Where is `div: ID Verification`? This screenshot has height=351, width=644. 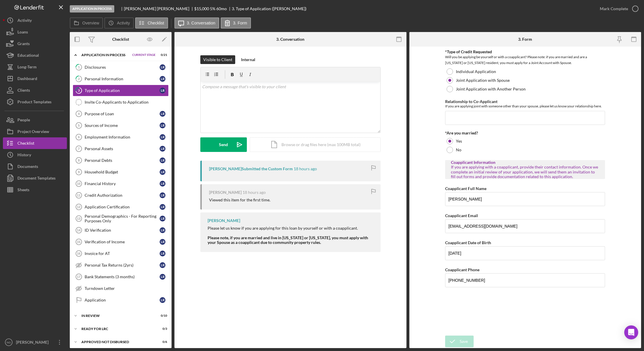
div: ID Verification is located at coordinates (122, 230).